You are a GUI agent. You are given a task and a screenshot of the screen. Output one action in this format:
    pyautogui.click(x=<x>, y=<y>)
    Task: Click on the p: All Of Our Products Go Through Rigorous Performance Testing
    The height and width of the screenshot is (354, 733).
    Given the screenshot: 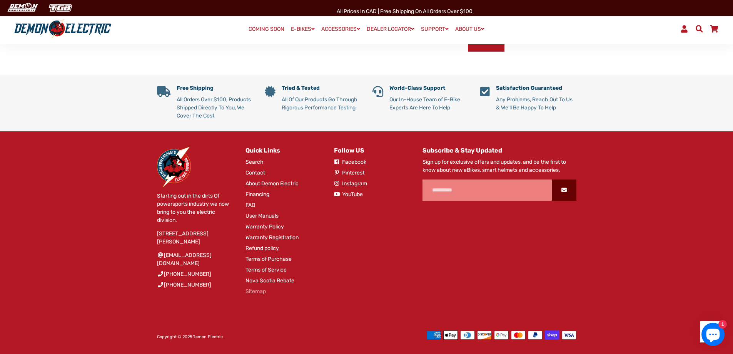 What is the action you would take?
    pyautogui.click(x=321, y=104)
    